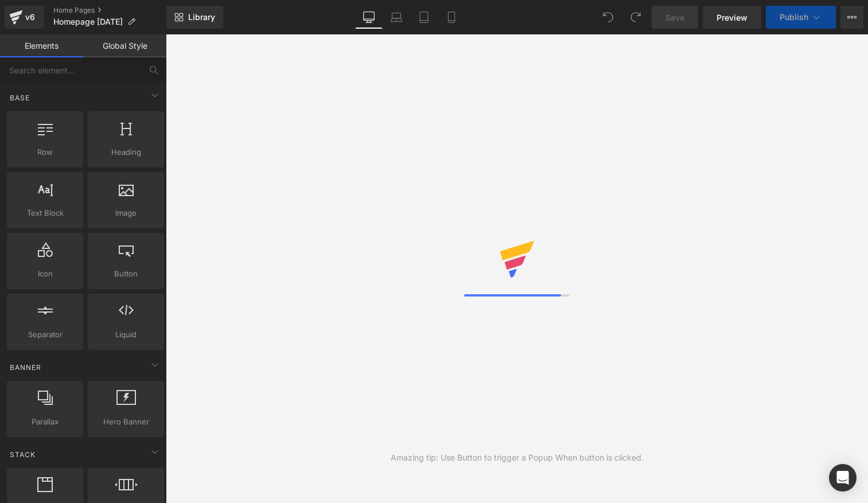 This screenshot has height=503, width=868. Describe the element at coordinates (517, 458) in the screenshot. I see `div: Amazing tip: Use Button to trigger a Popup When button is clicked.` at that location.